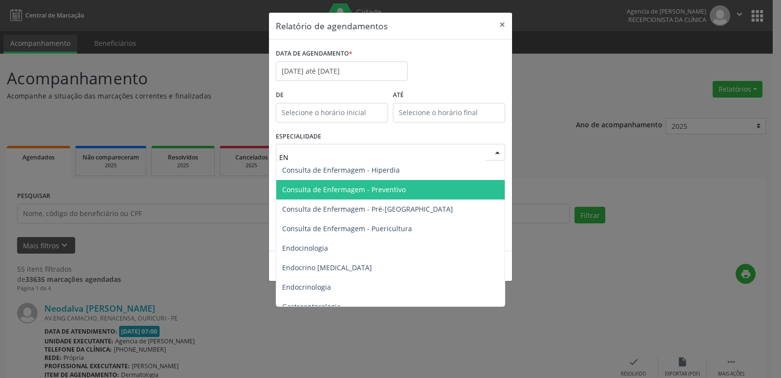  Describe the element at coordinates (382, 157) in the screenshot. I see `input: Seleciona uma especialidade` at that location.